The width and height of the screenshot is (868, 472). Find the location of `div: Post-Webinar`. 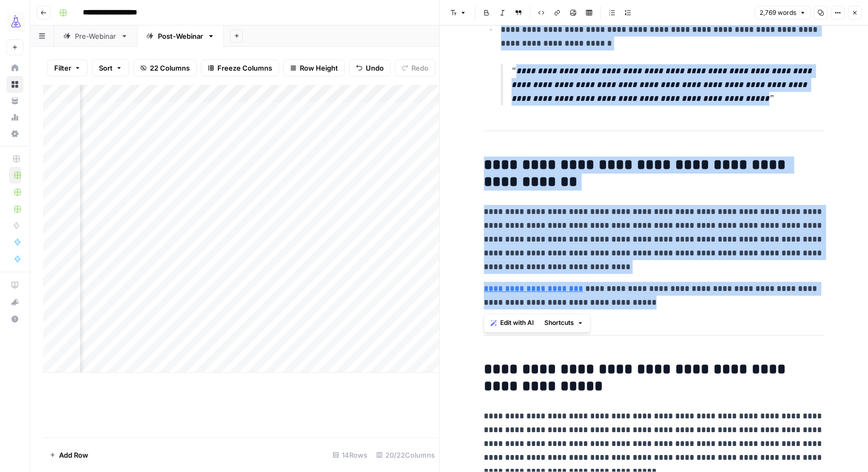

div: Post-Webinar is located at coordinates (180, 36).